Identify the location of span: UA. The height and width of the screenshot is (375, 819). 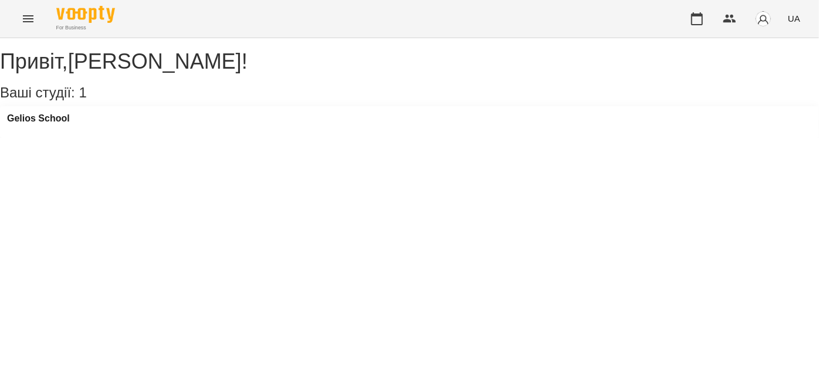
(794, 18).